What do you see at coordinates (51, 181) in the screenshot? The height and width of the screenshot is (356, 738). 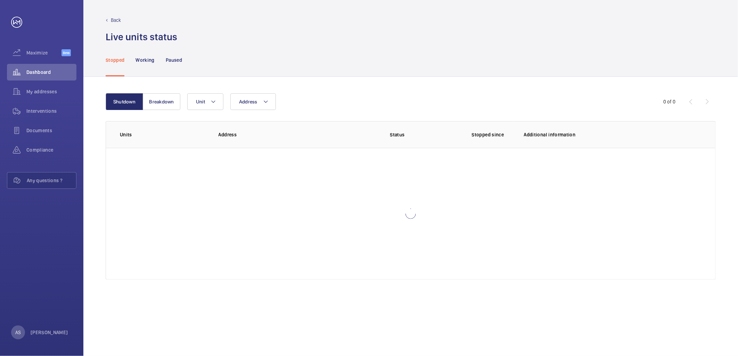 I see `span: Any questions ?` at bounding box center [51, 181].